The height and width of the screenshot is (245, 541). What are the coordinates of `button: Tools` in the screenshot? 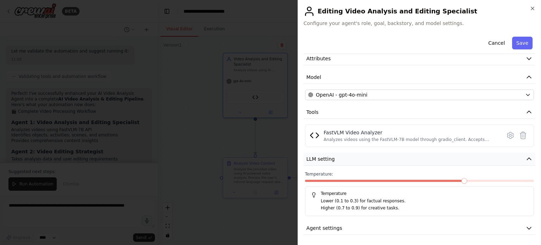 It's located at (420, 112).